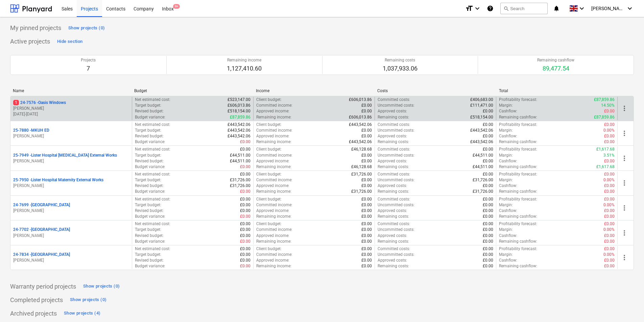 The width and height of the screenshot is (644, 322). I want to click on p: Committed costs :, so click(394, 174).